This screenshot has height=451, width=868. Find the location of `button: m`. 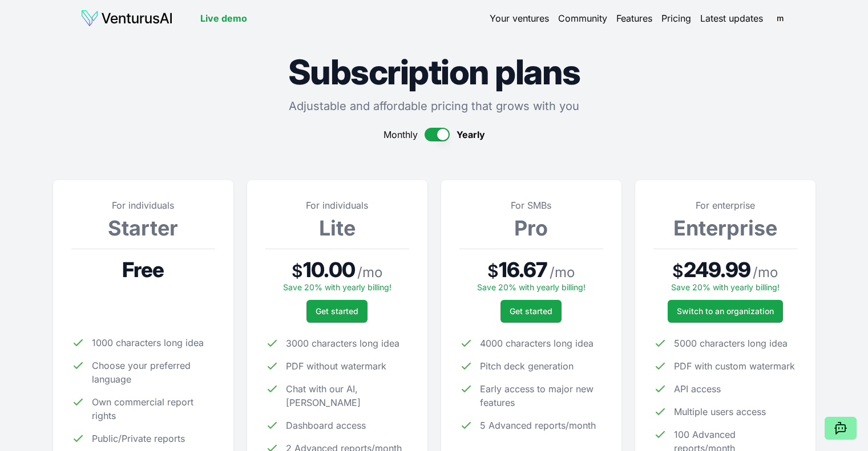

button: m is located at coordinates (780, 18).